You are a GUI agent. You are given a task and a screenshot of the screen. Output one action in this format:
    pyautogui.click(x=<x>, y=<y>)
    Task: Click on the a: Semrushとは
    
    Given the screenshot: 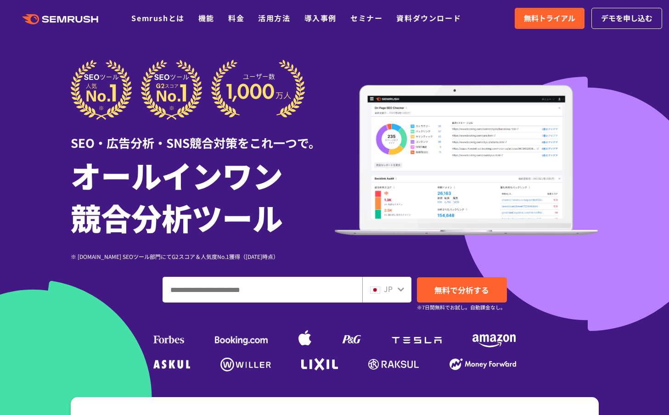 What is the action you would take?
    pyautogui.click(x=157, y=18)
    